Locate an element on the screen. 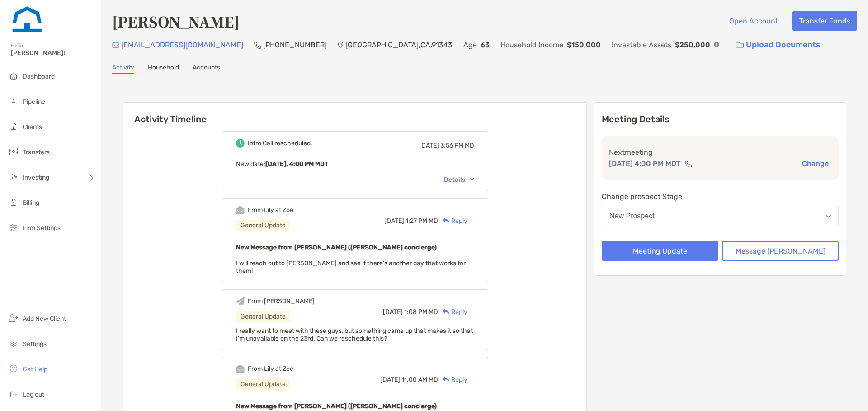 The height and width of the screenshot is (411, 868). span: 1:08 PM MD is located at coordinates (421, 312).